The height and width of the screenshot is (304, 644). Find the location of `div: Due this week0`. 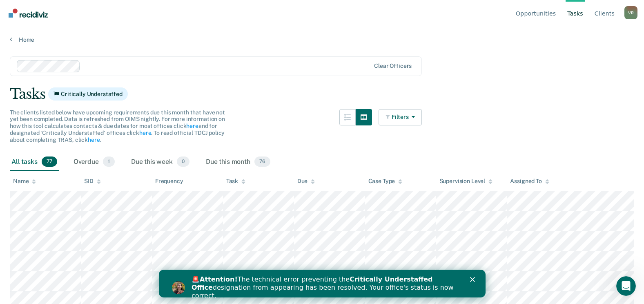

div: Due this week0 is located at coordinates (160, 162).